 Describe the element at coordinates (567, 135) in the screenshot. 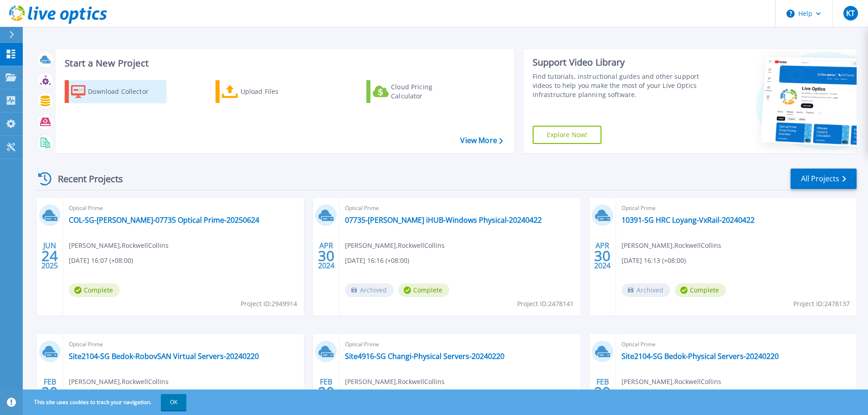

I see `a: Explore Now!` at that location.